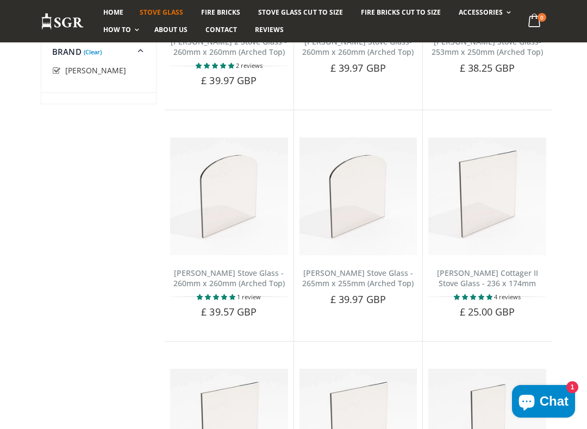  Describe the element at coordinates (229, 196) in the screenshot. I see `img: Clarke Chesterfield arched top stove glass` at that location.